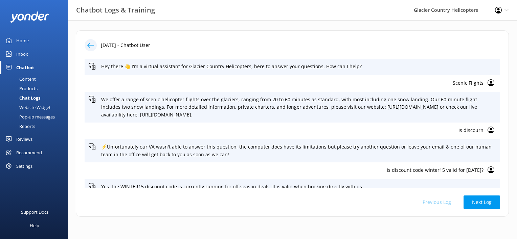  What do you see at coordinates (20, 126) in the screenshot?
I see `div: Reports` at bounding box center [20, 126].